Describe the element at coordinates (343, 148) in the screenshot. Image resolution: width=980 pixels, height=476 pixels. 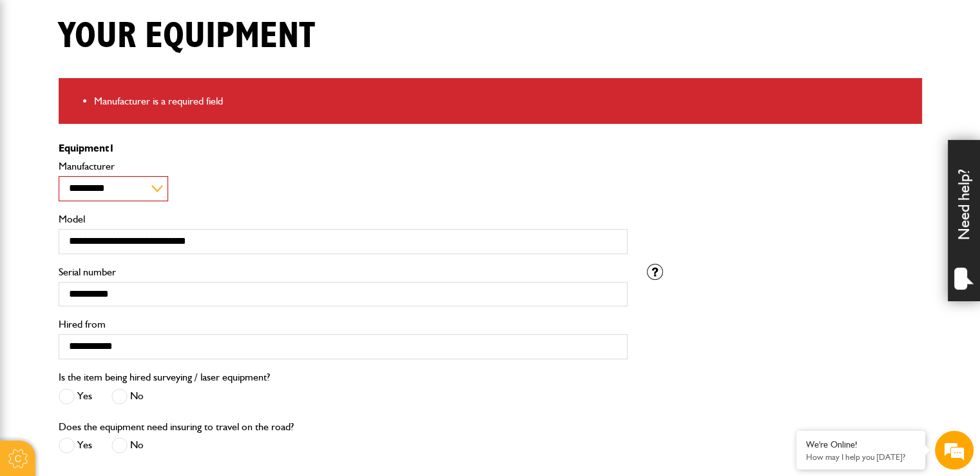
I see `p: Equipment` at that location.